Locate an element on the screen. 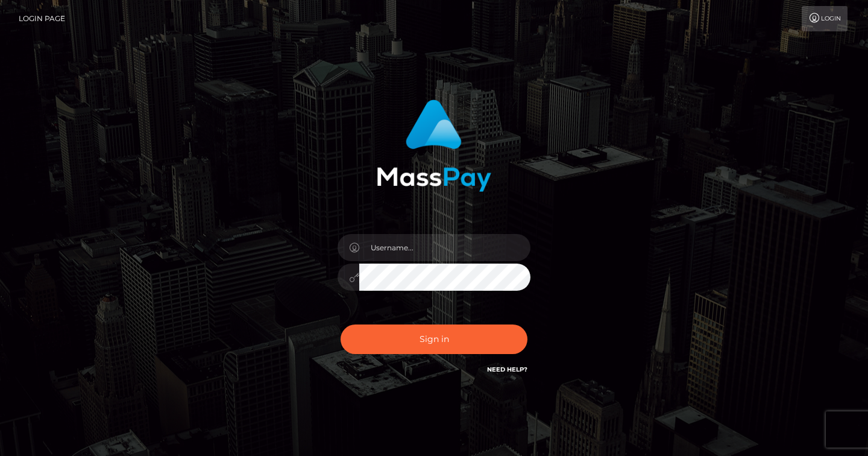 This screenshot has width=868, height=456. img: MassPay Login is located at coordinates (434, 145).